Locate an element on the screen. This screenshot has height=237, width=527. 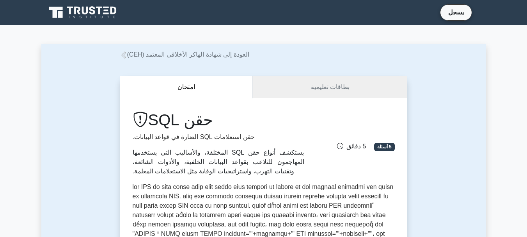
font: يستكشف أنواع حقن SQL المختلفة، والأساليب التي يستخدمها المهاجمون للتلاعب بقواعد البيانات الخلفية،... is located at coordinates (218, 161).